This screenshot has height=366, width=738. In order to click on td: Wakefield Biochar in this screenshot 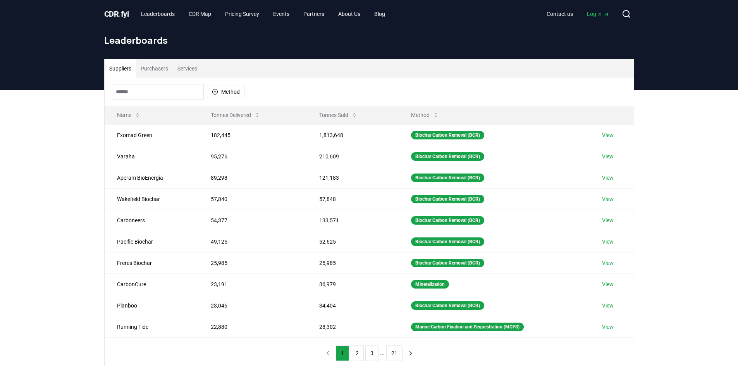, I will do `click(151, 199)`.